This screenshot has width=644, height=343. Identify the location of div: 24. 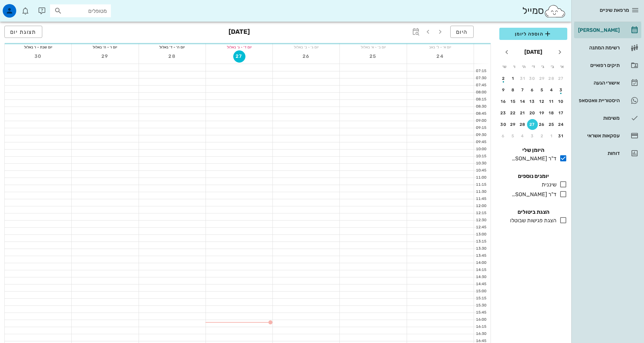
(561, 124).